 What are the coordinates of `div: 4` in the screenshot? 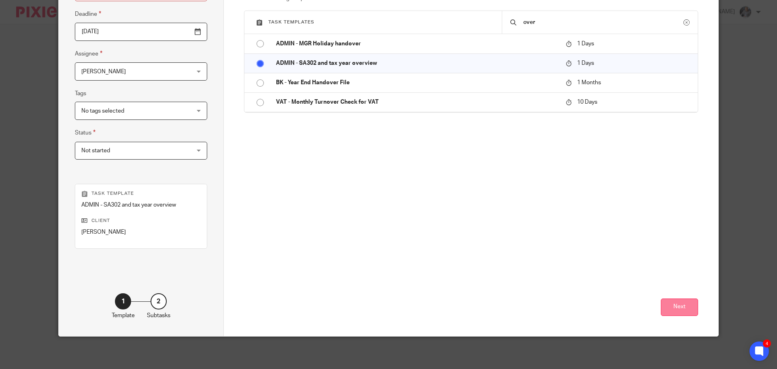 It's located at (767, 343).